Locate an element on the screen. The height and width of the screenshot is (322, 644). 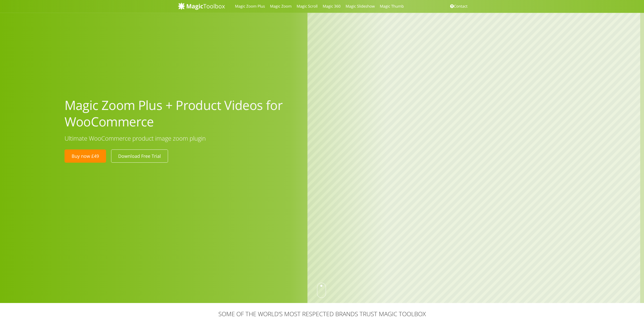
img: MagicToolbox.com - Image tools for your website is located at coordinates (202, 6).